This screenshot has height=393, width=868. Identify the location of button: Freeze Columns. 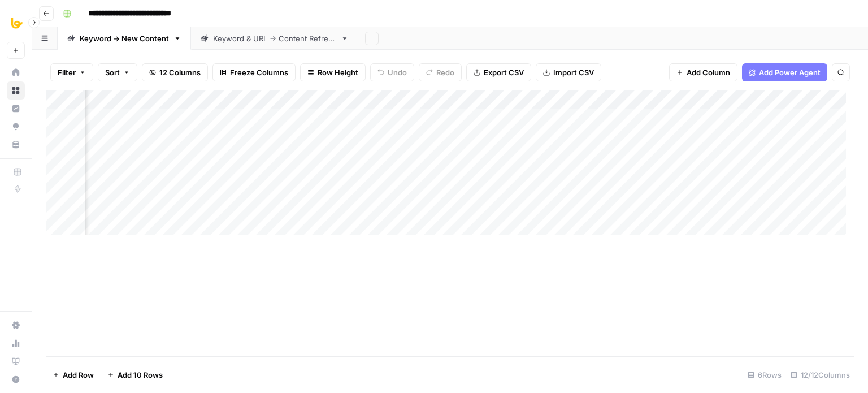
(254, 73).